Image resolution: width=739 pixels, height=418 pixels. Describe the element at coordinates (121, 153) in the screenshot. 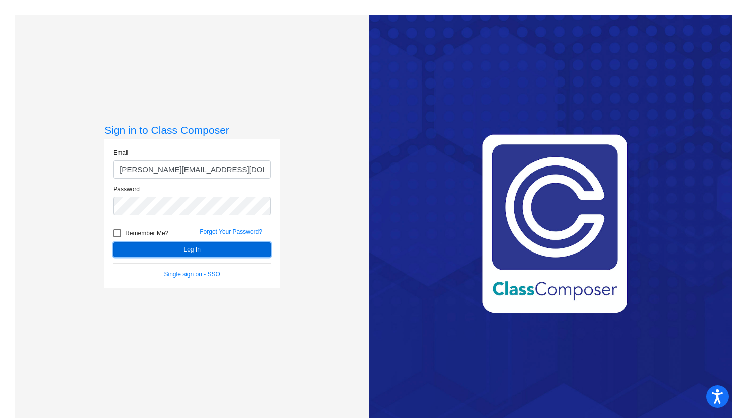

I see `label: Email` at that location.